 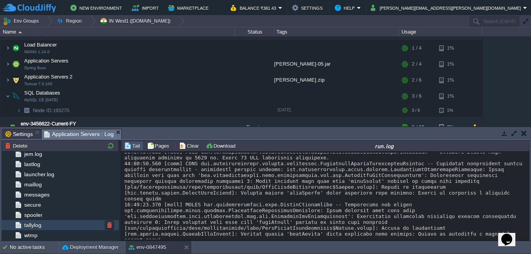 I want to click on div: 2%, so click(x=451, y=127).